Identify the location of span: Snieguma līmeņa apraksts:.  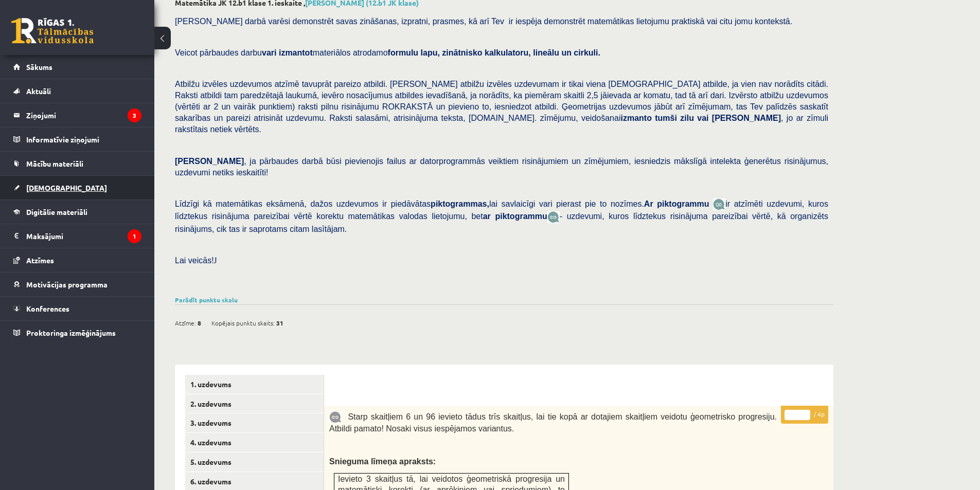
(382, 462).